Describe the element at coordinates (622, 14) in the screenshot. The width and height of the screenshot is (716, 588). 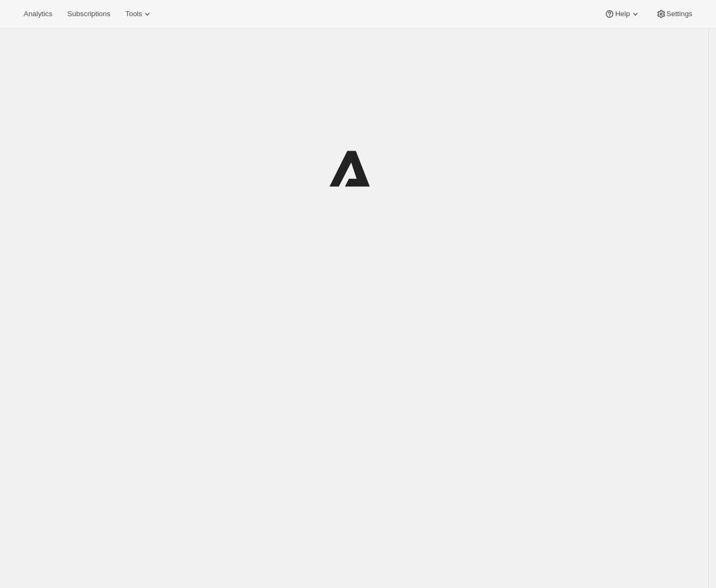
I see `button: Help` at that location.